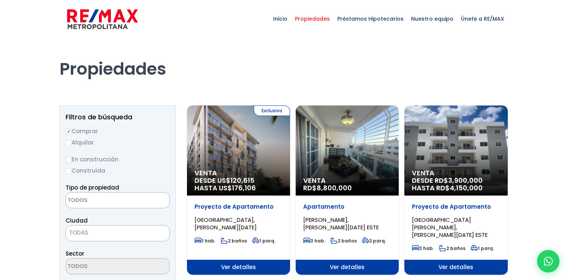 Image resolution: width=567 pixels, height=280 pixels. What do you see at coordinates (244, 188) in the screenshot?
I see `span: 176,106` at bounding box center [244, 188].